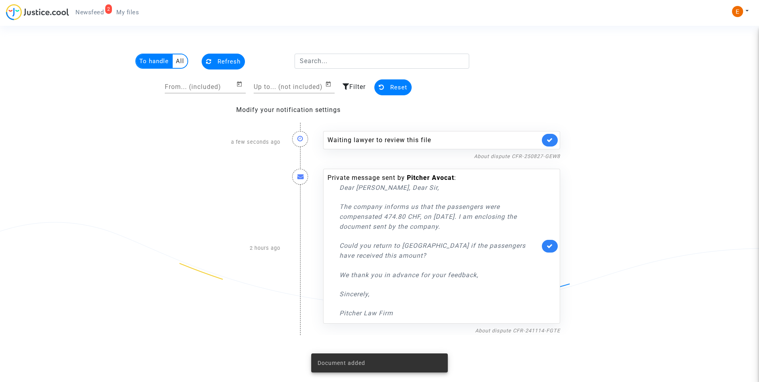 This screenshot has height=382, width=759. I want to click on a: 2Newsfeed, so click(89, 12).